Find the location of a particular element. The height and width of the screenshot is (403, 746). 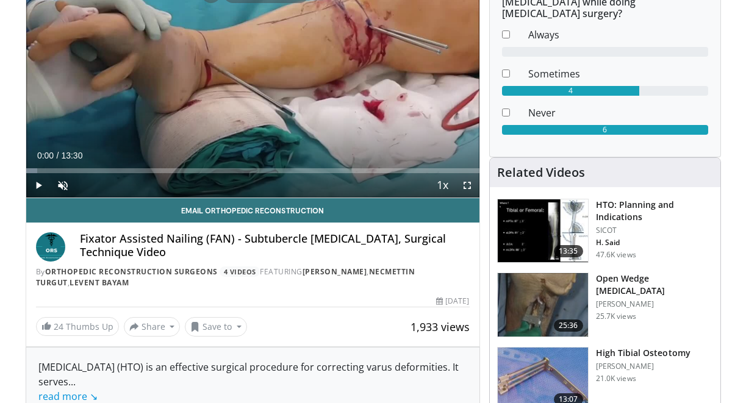

button: Playback Rate is located at coordinates (443, 186).